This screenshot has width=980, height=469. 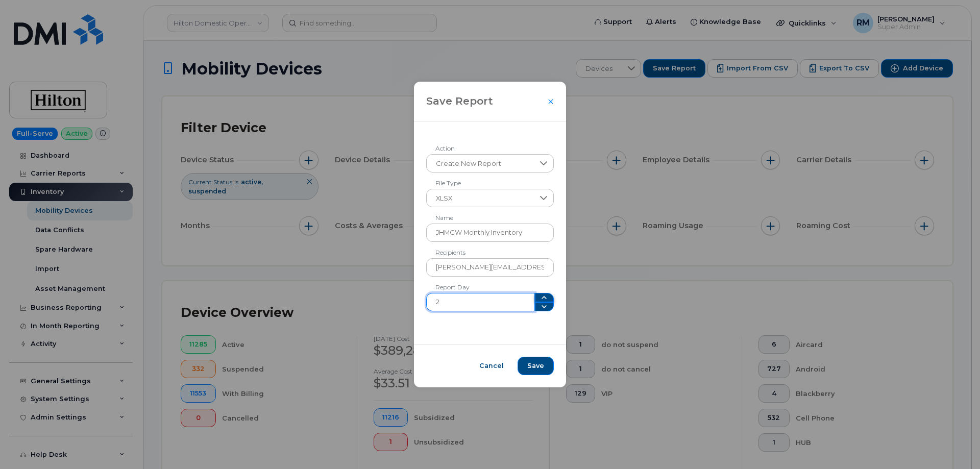 I want to click on button: Cancel, so click(x=491, y=366).